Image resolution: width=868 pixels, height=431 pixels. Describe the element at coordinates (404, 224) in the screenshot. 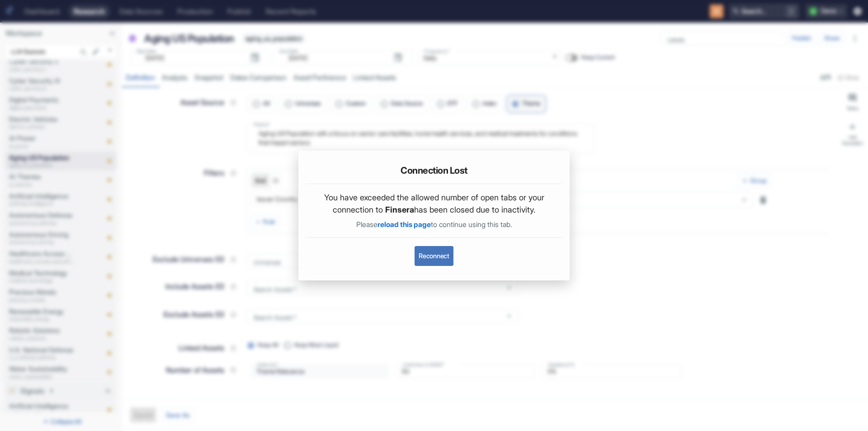

I see `span: reload this page` at that location.